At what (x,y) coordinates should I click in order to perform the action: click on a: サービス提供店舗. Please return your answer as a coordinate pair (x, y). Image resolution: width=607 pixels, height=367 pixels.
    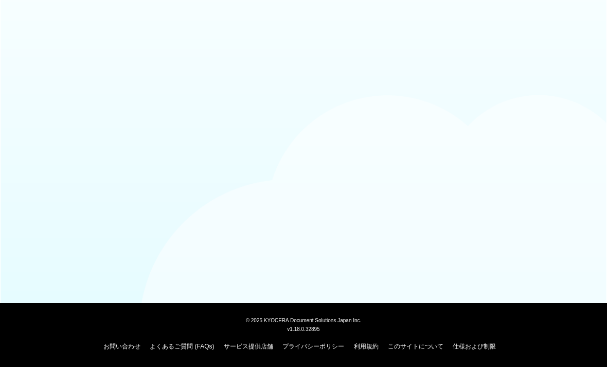
    Looking at the image, I should click on (248, 346).